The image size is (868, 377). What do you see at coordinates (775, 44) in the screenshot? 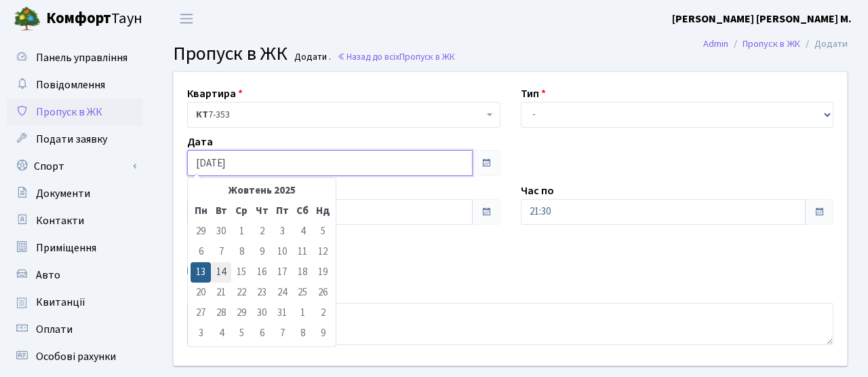
I see `nav: breadcrumb` at bounding box center [775, 44].